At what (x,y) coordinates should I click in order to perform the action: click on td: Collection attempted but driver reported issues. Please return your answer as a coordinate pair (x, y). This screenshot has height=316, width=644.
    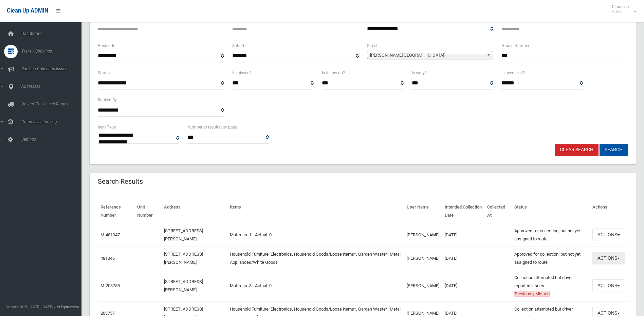
    Looking at the image, I should click on (551, 286).